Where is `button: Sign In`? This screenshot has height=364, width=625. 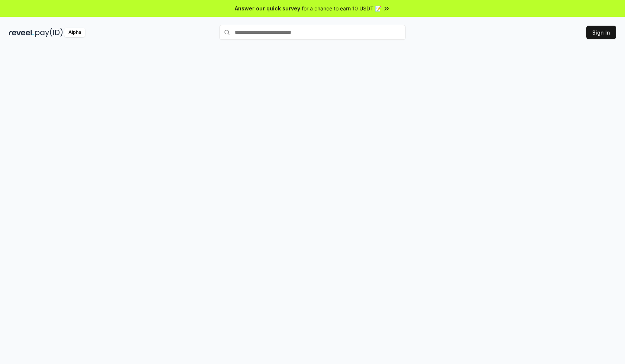 button: Sign In is located at coordinates (601, 32).